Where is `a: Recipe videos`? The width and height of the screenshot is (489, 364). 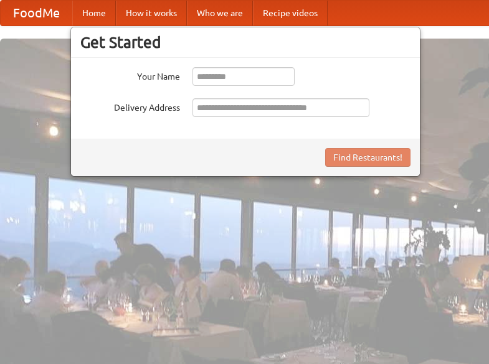 a: Recipe videos is located at coordinates (290, 13).